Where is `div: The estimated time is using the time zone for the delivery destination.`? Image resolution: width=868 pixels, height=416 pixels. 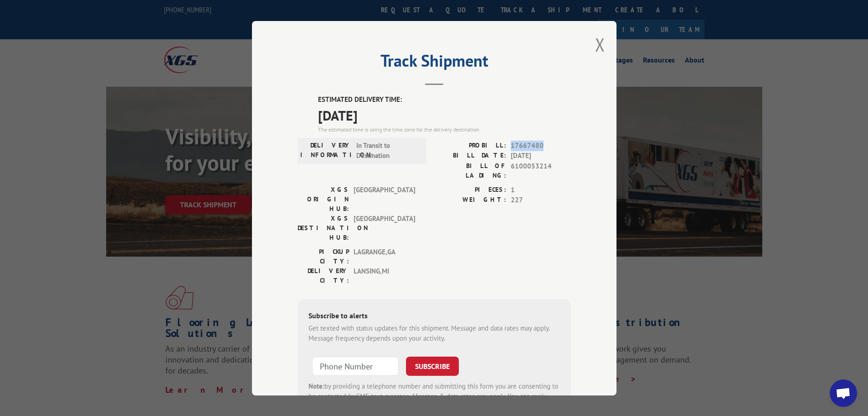
div: The estimated time is using the time zone for the delivery destination. is located at coordinates (444, 129).